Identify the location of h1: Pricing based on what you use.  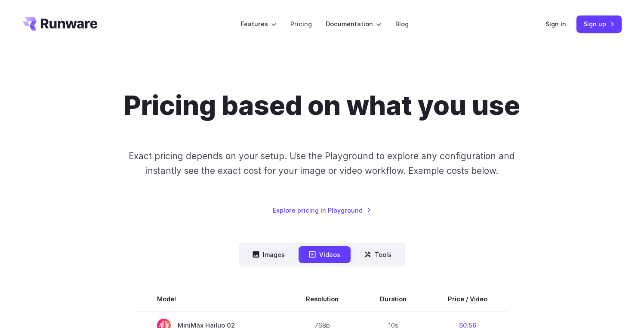
(322, 106).